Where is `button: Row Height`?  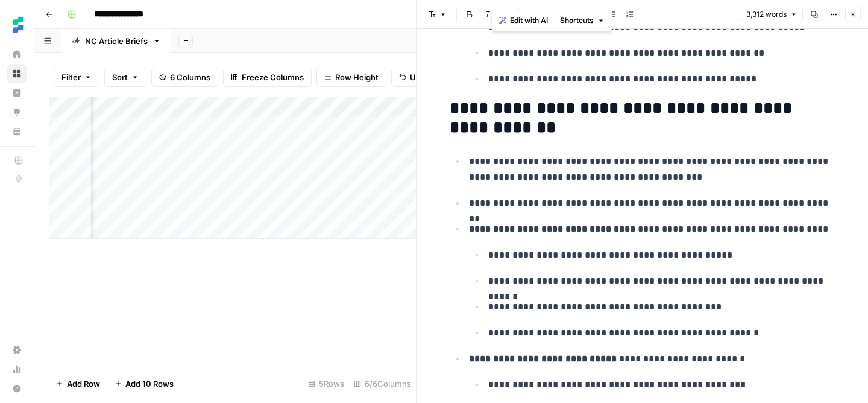 button: Row Height is located at coordinates (351, 78).